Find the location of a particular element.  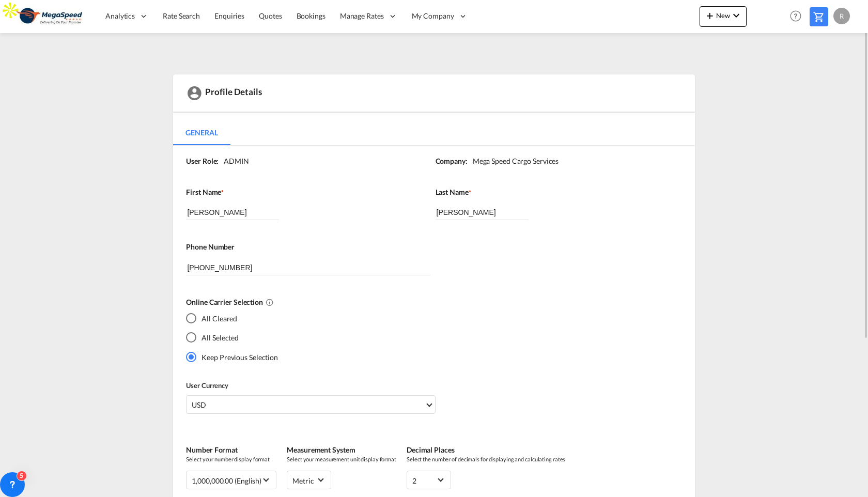

input: First Name is located at coordinates (233, 212).